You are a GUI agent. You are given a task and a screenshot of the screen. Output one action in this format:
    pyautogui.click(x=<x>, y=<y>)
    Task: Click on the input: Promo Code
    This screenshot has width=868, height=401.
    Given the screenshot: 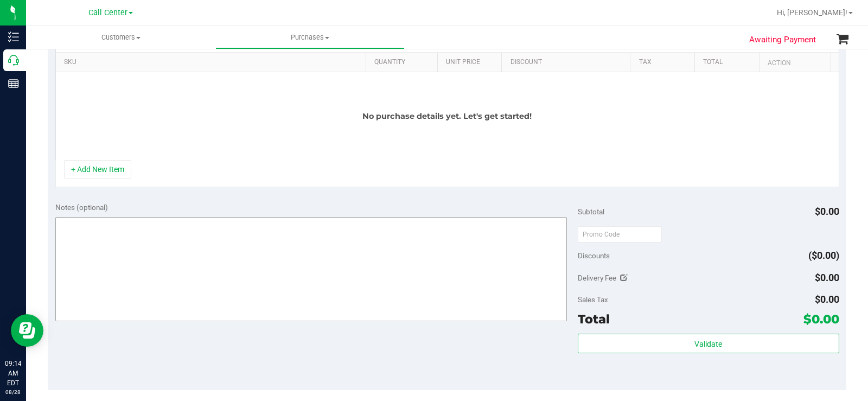 What is the action you would take?
    pyautogui.click(x=620, y=234)
    